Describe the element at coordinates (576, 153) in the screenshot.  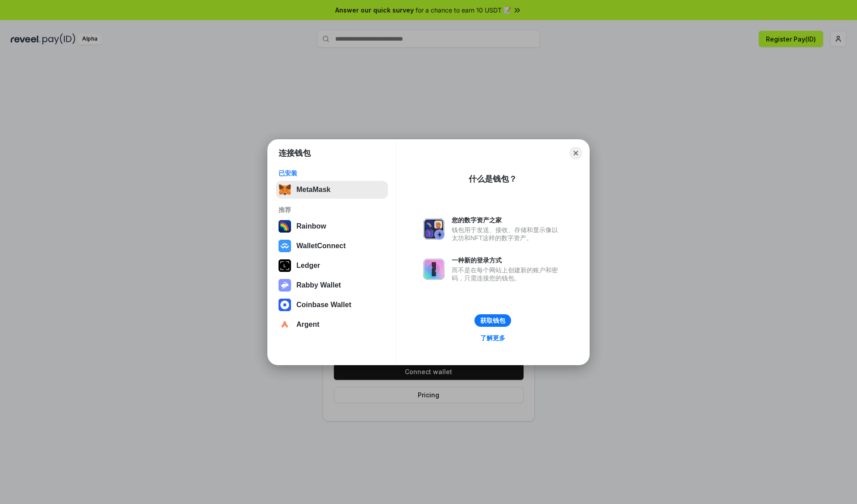
I see `button: Close` at that location.